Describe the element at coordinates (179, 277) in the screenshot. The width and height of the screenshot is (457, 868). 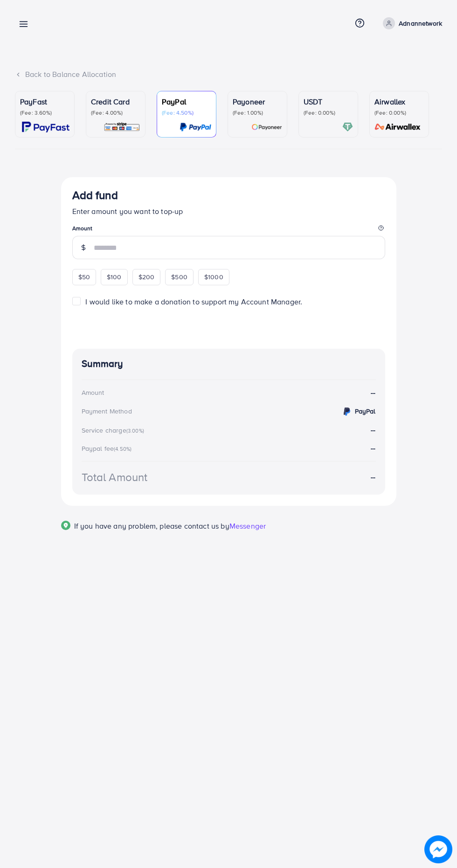
I see `span: $500` at that location.